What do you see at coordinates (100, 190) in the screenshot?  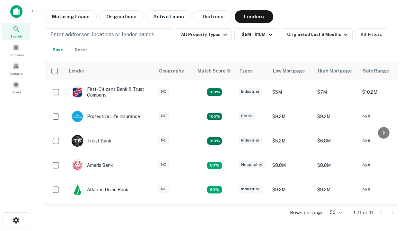 I see `div: Atlantic Union Bank` at bounding box center [100, 190].